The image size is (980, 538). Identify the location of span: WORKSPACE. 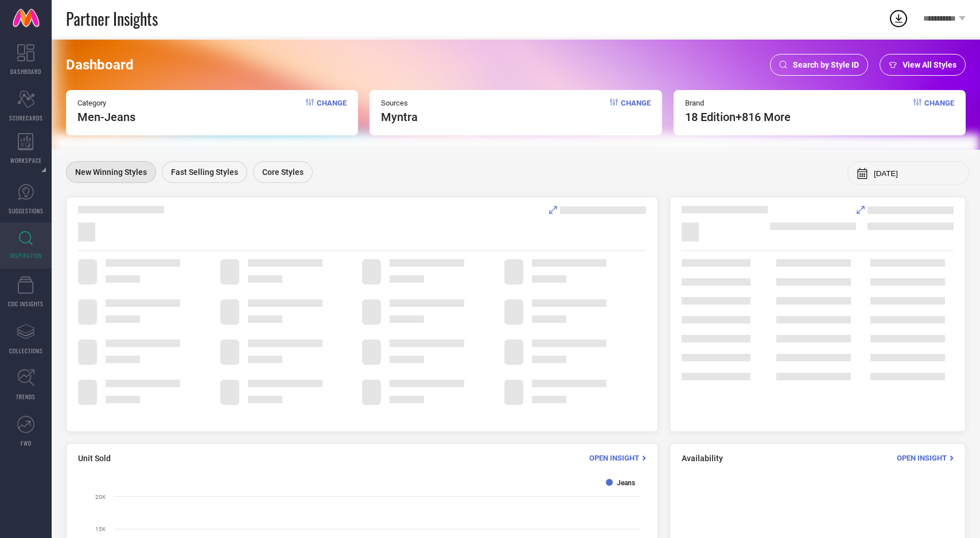
(26, 160).